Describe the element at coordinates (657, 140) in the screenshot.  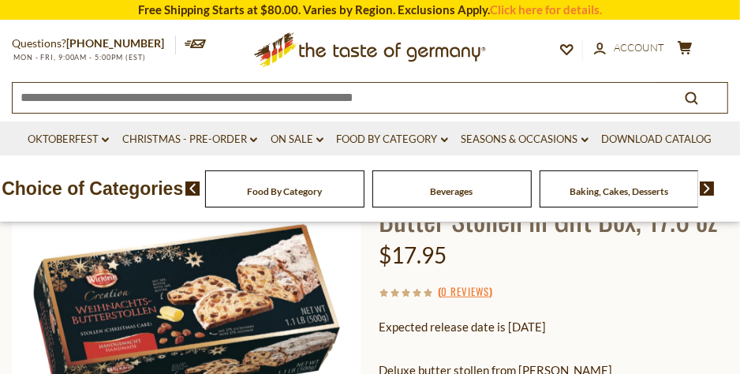
I see `a: Download Catalog` at that location.